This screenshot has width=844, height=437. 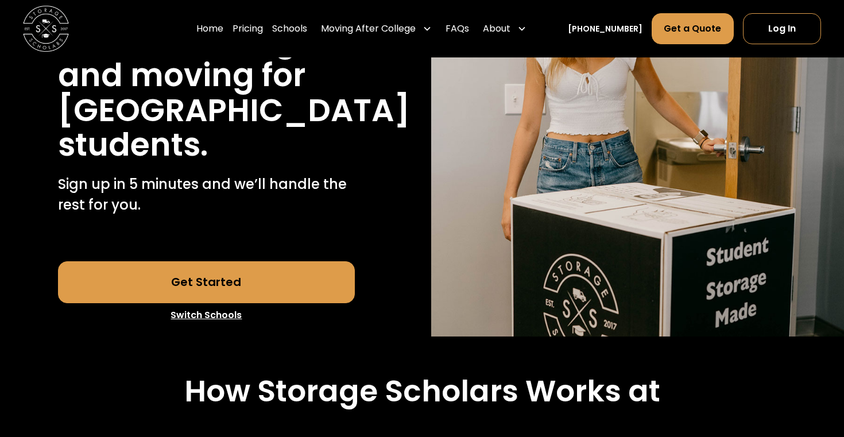 I want to click on a: Schools, so click(x=289, y=29).